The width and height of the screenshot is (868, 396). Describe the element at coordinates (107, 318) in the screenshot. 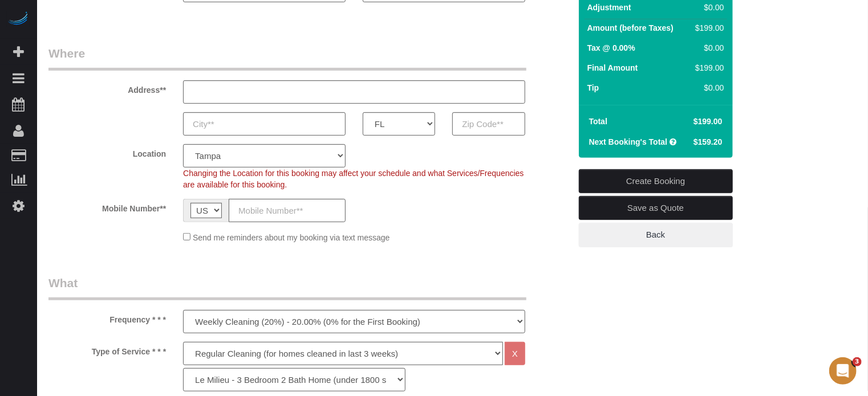

I see `label: Frequency * * *` at that location.